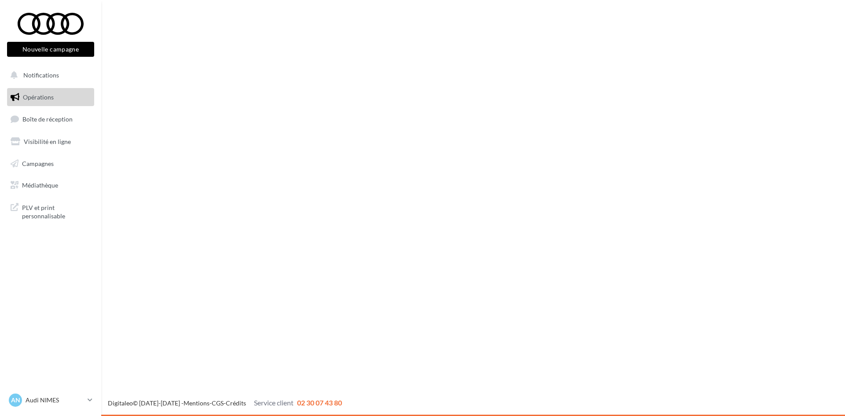 This screenshot has width=845, height=416. Describe the element at coordinates (40, 185) in the screenshot. I see `span: Médiathèque` at that location.